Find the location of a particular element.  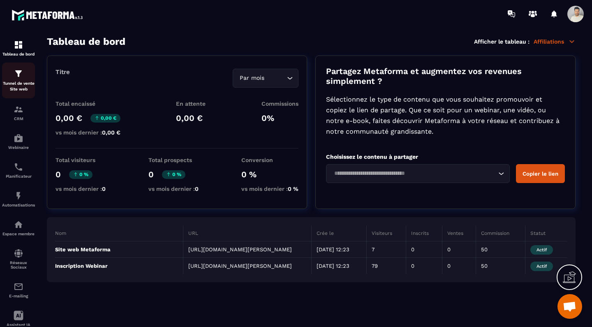

p: Total visiteurs is located at coordinates (81, 160).